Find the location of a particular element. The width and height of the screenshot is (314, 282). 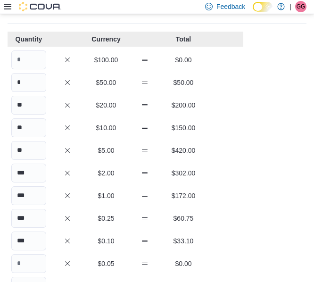

p: $20.00 is located at coordinates (106, 105).